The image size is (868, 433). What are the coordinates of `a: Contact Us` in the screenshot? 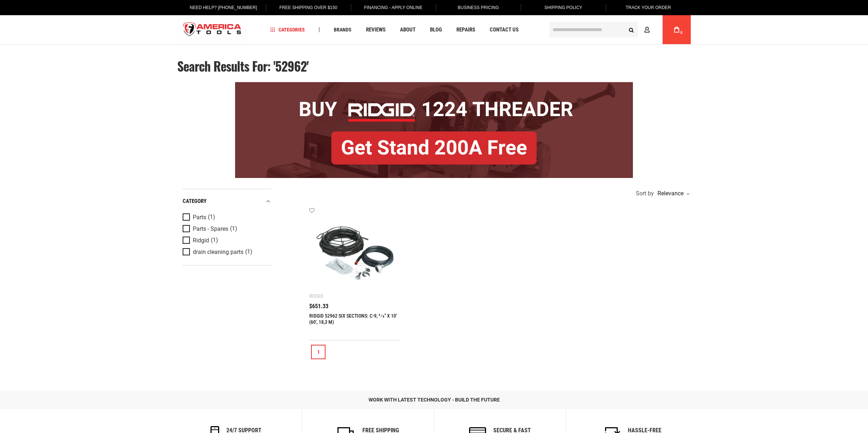 It's located at (504, 30).